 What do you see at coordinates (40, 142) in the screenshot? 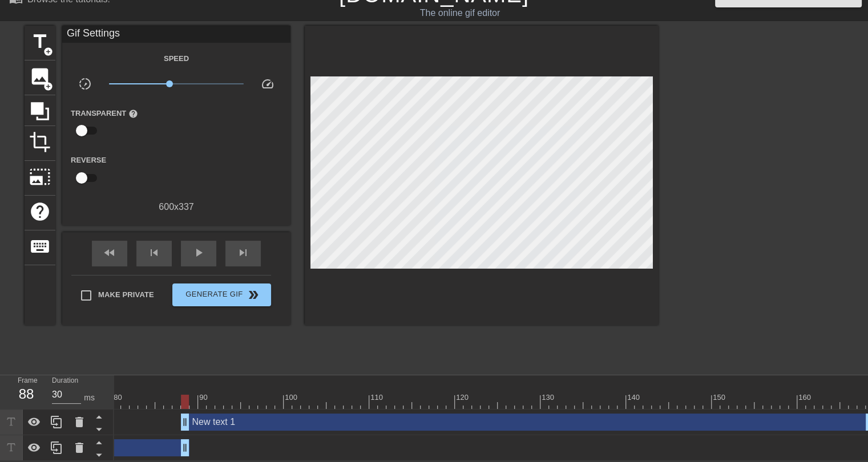
I see `span: crop` at bounding box center [40, 142].